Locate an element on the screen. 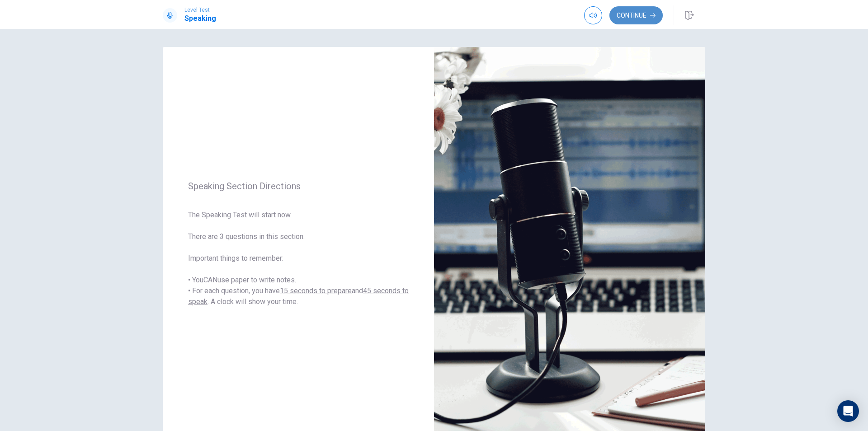  span: The Speaking Test will start now. There are 3 questions in this section. Important things to reme... is located at coordinates (298, 259).